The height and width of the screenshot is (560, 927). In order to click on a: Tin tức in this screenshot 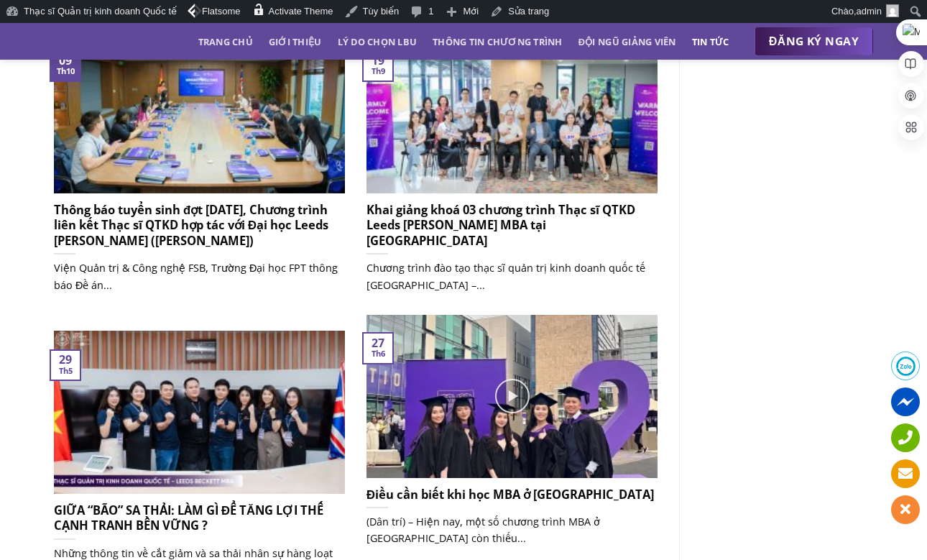, I will do `click(711, 42)`.